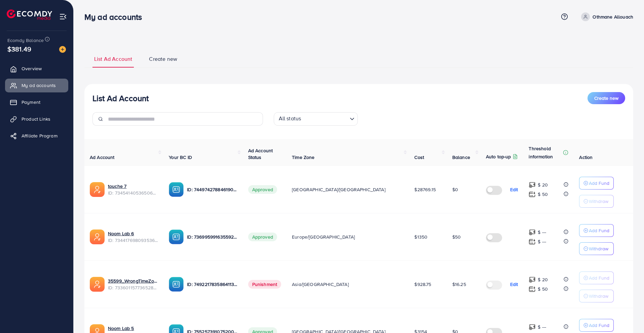 The height and width of the screenshot is (333, 644). What do you see at coordinates (425, 190) in the screenshot?
I see `span: $28769.15` at bounding box center [425, 190].